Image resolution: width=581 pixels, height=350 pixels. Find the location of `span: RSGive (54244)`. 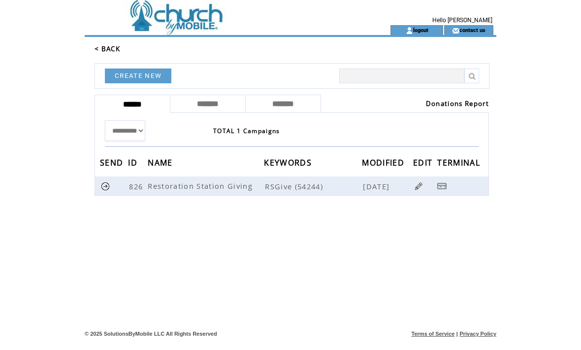

span: RSGive (54244) is located at coordinates (313, 186).